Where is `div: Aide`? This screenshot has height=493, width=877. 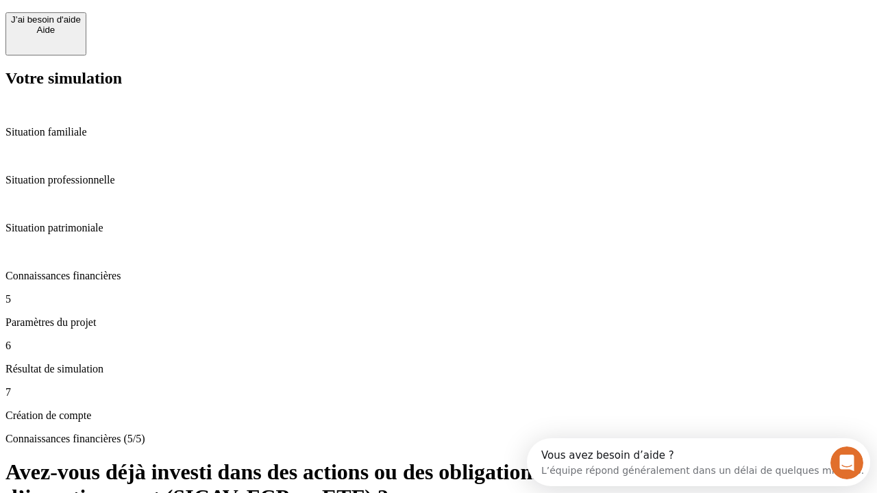 div: Aide is located at coordinates (46, 29).